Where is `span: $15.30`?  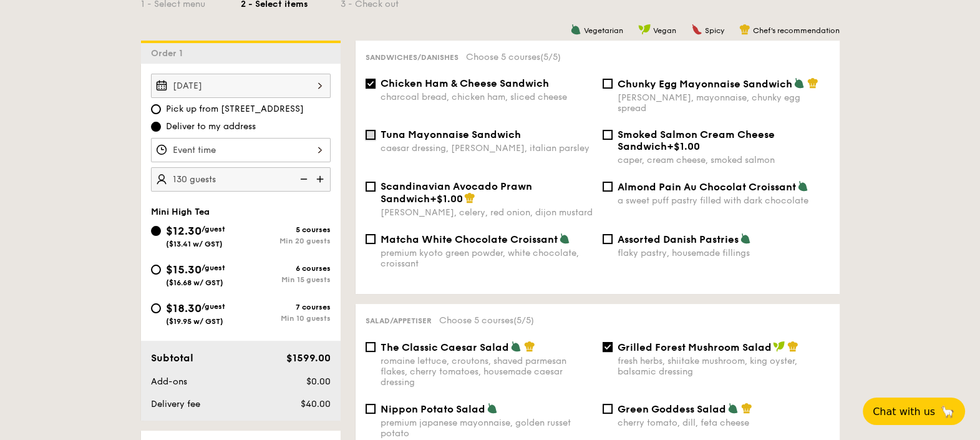 span: $15.30 is located at coordinates (183, 270).